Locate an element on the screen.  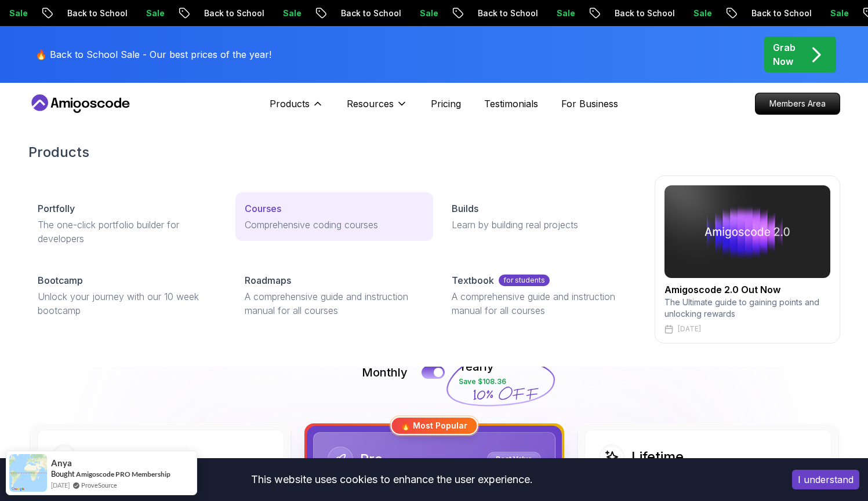
h2: Products is located at coordinates (434, 152).